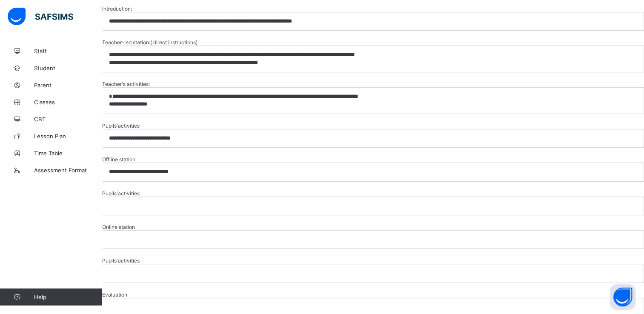 The height and width of the screenshot is (314, 644). What do you see at coordinates (40, 16) in the screenshot?
I see `img: safsims` at bounding box center [40, 16].